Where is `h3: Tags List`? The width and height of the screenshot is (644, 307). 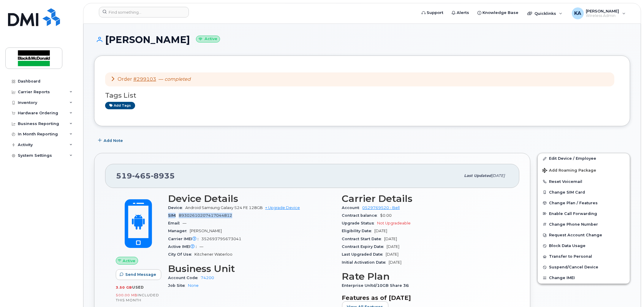 h3: Tags List is located at coordinates (362, 96).